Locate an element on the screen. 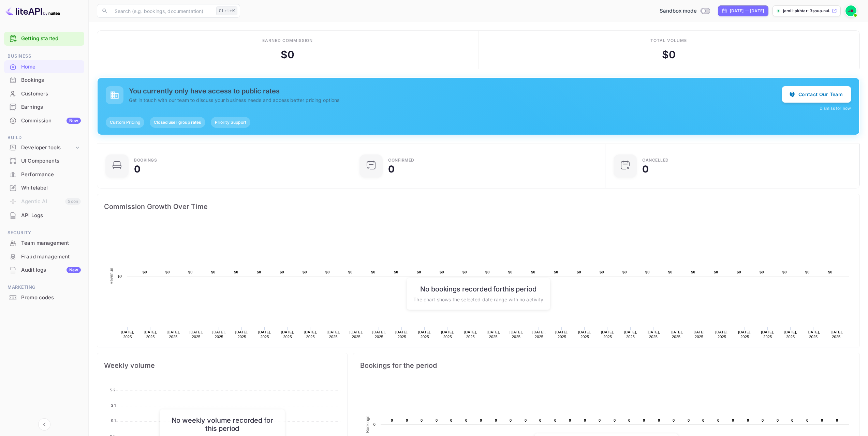 Image resolution: width=868 pixels, height=436 pixels. span: Sandbox mode is located at coordinates (677, 10).